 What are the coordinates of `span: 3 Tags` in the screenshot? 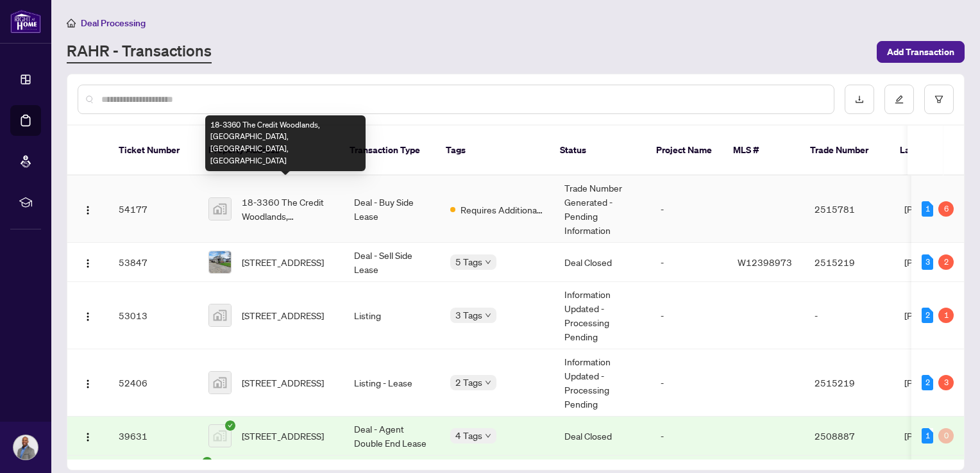 It's located at (468, 315).